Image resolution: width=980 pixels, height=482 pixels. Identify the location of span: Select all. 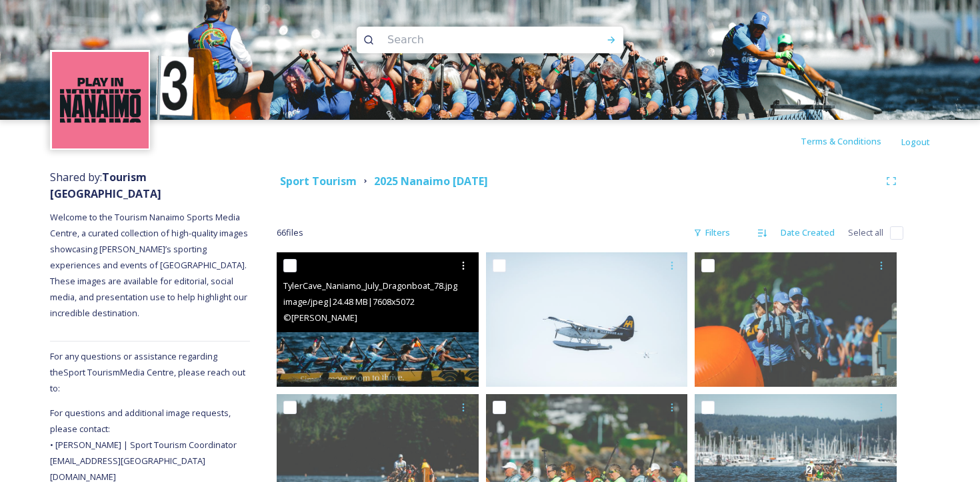
(866, 232).